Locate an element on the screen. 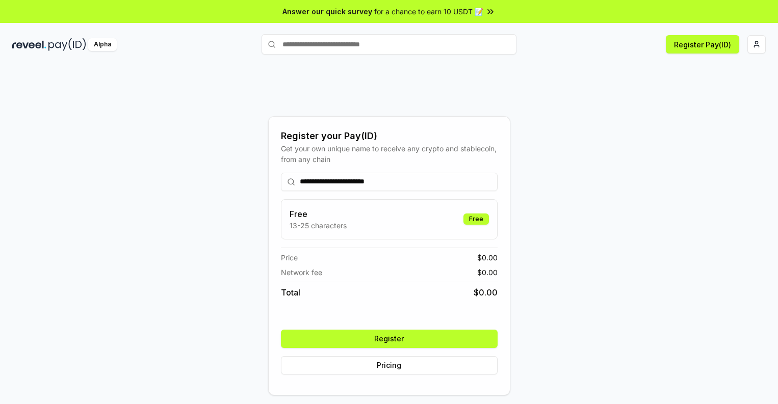  div: Register your Pay(ID) is located at coordinates (389, 136).